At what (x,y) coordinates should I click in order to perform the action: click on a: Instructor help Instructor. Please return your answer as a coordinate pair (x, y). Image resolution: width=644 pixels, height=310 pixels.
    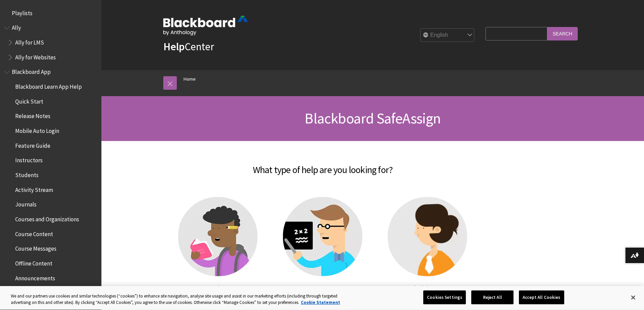
    Looking at the image, I should click on (323, 245).